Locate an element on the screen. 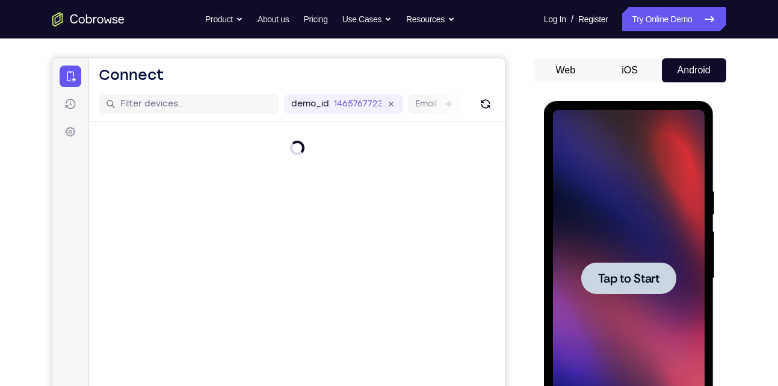  button: Tap to Start is located at coordinates (85, 177).